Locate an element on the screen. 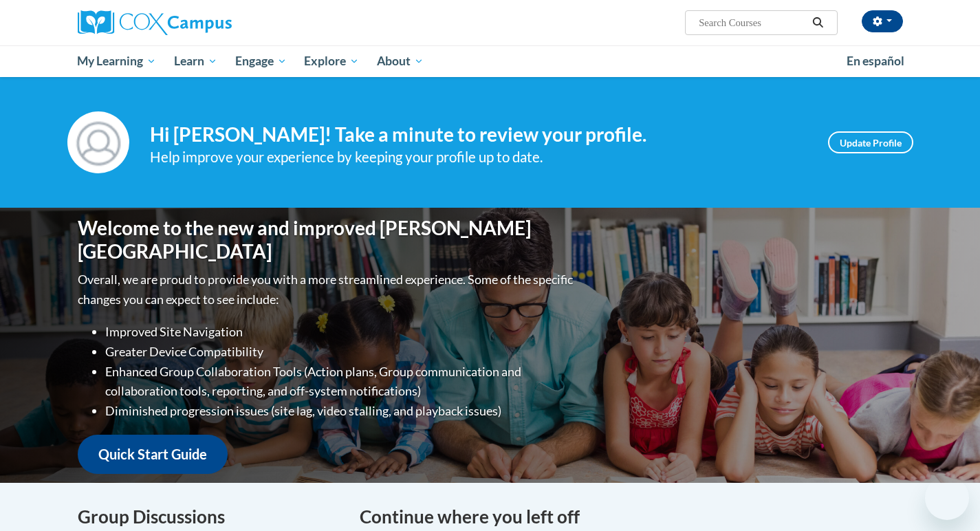  a: Cox Campus is located at coordinates (208, 23).